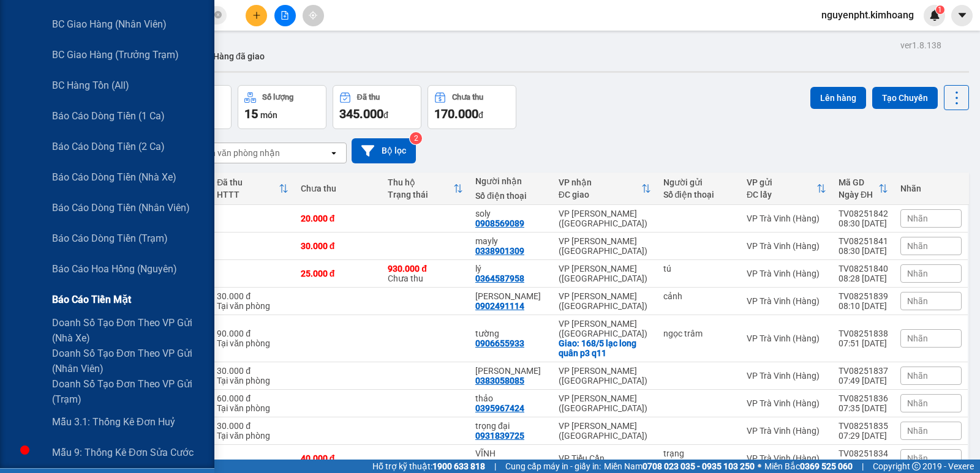 This screenshot has height=473, width=980. Describe the element at coordinates (858, 195) in the screenshot. I see `div: Ngày ĐH` at that location.